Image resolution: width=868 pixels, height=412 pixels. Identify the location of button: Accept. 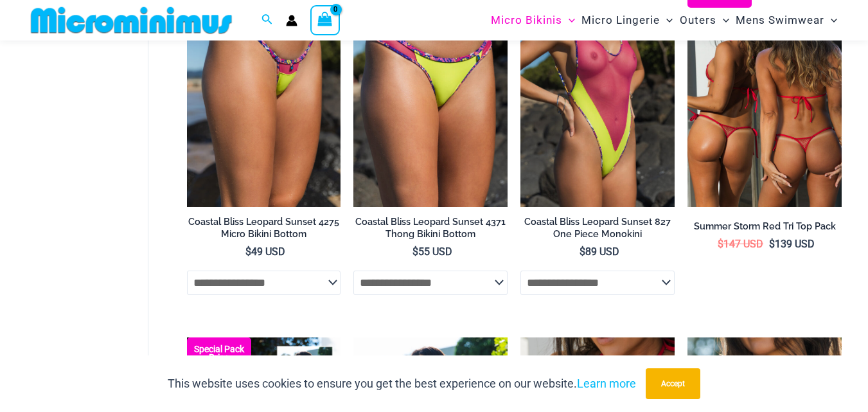
(672, 384).